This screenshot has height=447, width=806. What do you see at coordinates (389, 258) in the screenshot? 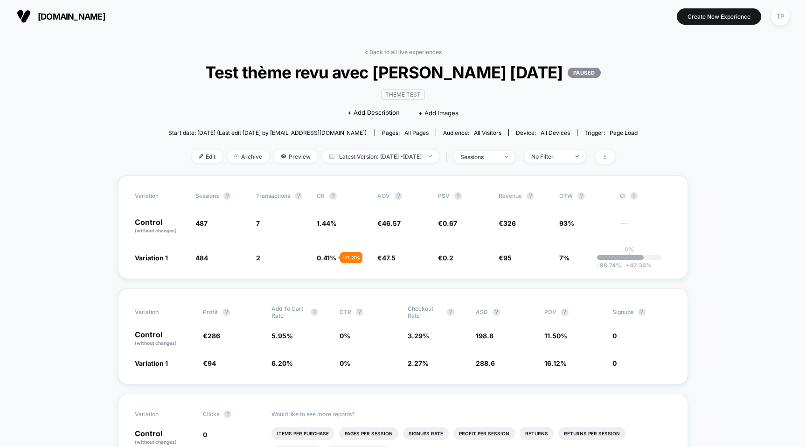
I see `span: 47.5` at bounding box center [389, 258].